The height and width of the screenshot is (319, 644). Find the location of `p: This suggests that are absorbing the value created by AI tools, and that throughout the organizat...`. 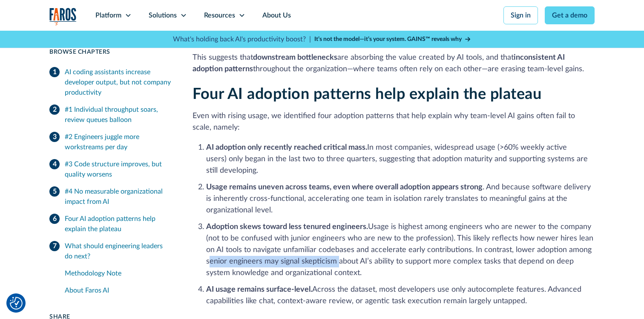

p: This suggests that are absorbing the value created by AI tools, and that throughout the organizat... is located at coordinates (393, 63).